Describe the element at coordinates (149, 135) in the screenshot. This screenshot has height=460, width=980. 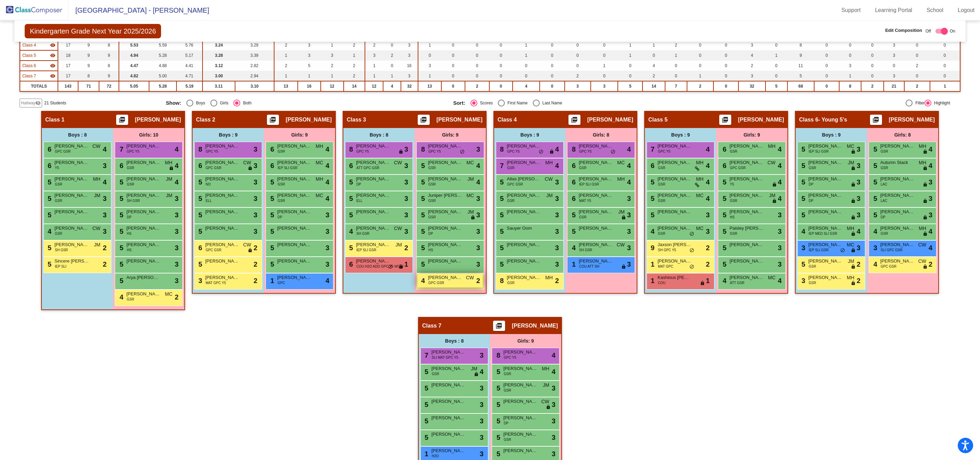
I see `div: Girls: 10` at that location.